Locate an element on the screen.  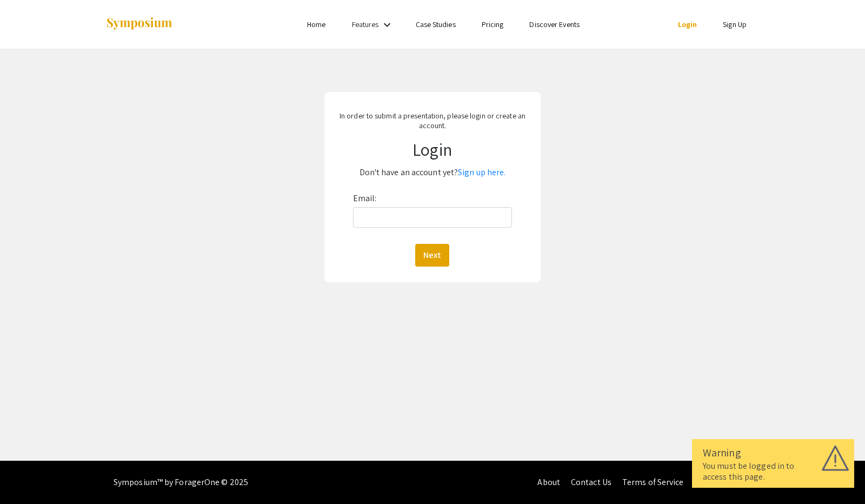
a: Discover Events is located at coordinates (554, 24).